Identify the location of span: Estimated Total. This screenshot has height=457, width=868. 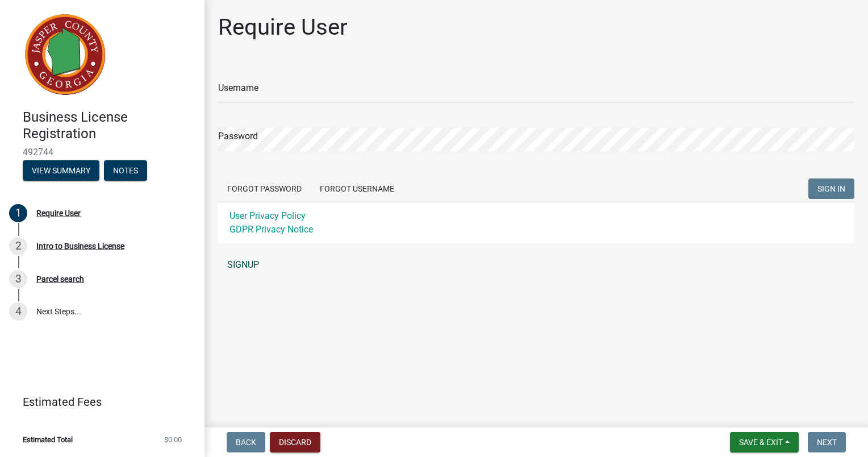
(48, 439).